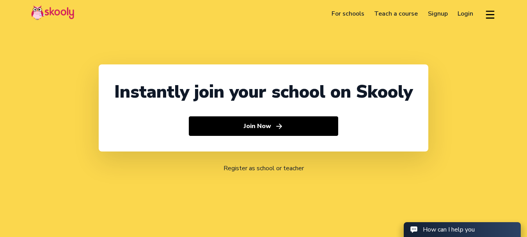 This screenshot has height=237, width=527. I want to click on div: Instantly join your school on Skooly, so click(263, 92).